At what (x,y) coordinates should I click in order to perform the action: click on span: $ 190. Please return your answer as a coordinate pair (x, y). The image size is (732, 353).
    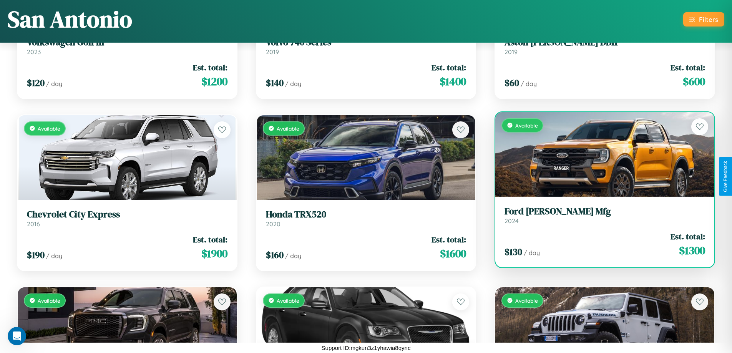
    Looking at the image, I should click on (36, 255).